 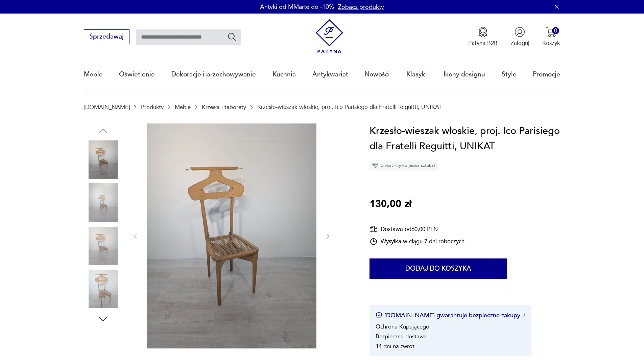 I want to click on a: Zobacz produkty, so click(x=361, y=7).